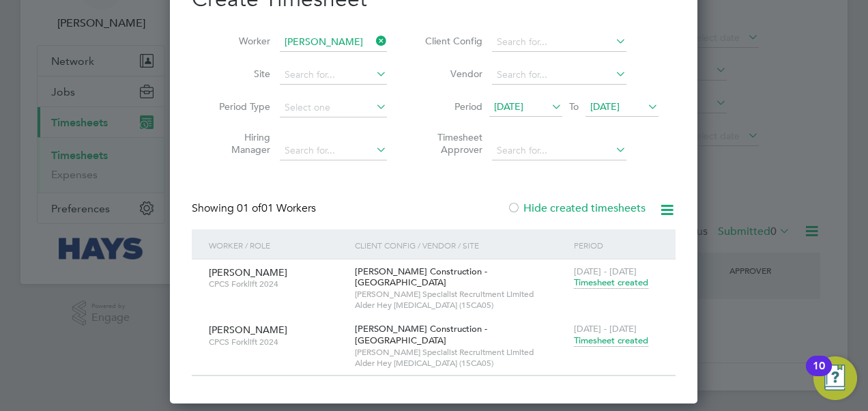 This screenshot has width=868, height=411. I want to click on div: Worker / Role, so click(279, 245).